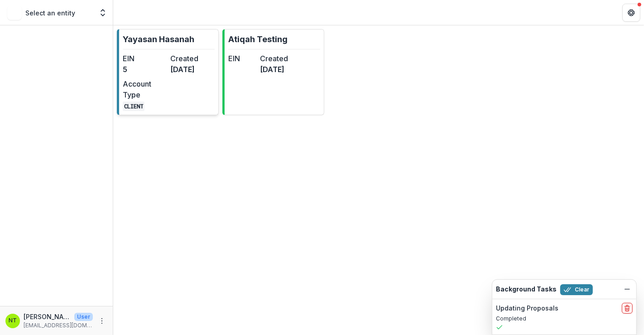 The width and height of the screenshot is (644, 335). Describe the element at coordinates (144, 69) in the screenshot. I see `dd: 5` at that location.